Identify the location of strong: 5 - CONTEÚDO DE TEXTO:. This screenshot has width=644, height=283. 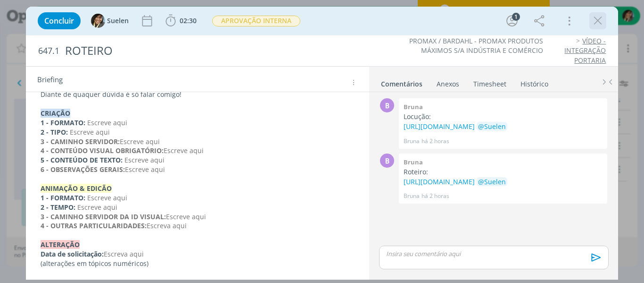
(82, 159).